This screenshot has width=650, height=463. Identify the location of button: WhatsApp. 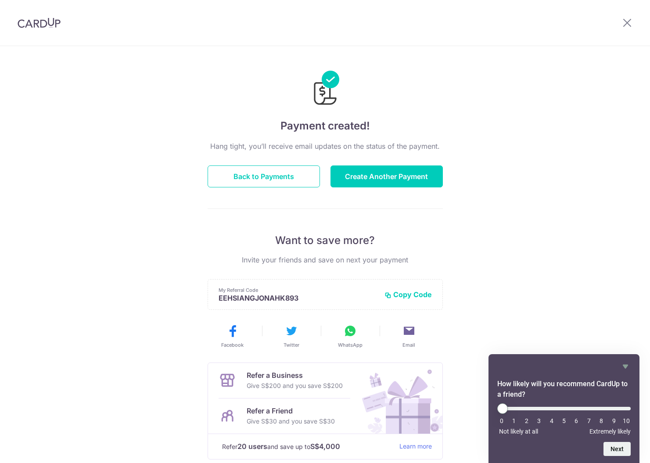
(350, 336).